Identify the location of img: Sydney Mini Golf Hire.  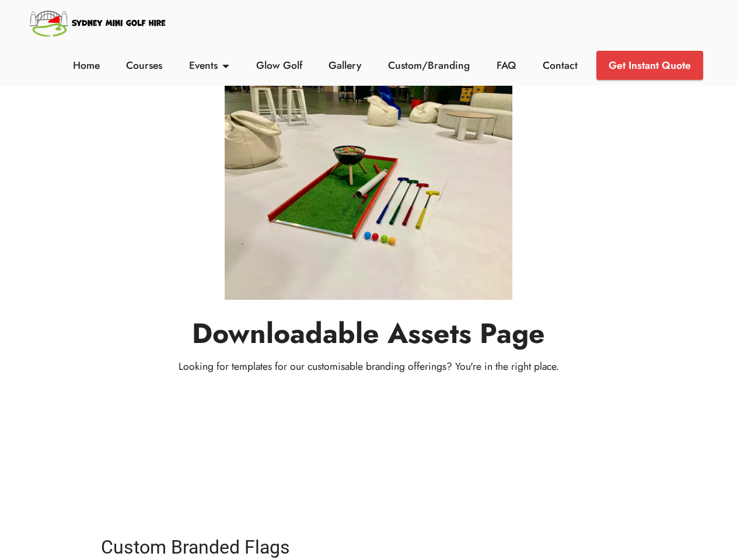
(98, 23).